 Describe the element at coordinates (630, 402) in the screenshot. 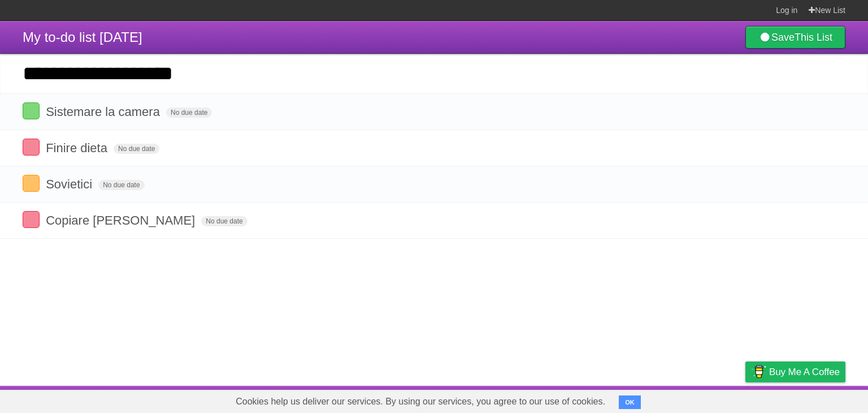

I see `button: OK` at that location.